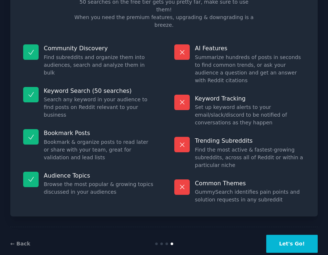 This screenshot has width=328, height=255. Describe the element at coordinates (250, 141) in the screenshot. I see `p: Trending Subreddits` at that location.